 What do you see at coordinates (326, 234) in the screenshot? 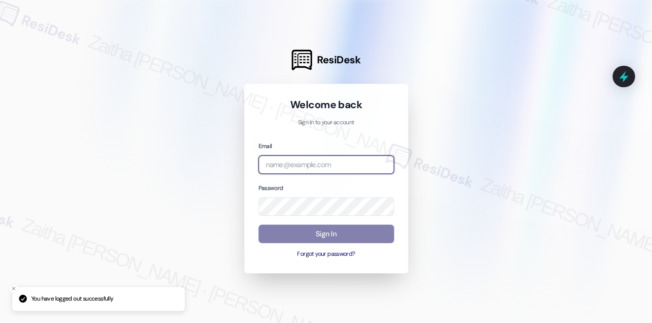
I see `button: Sign In` at bounding box center [326, 234].